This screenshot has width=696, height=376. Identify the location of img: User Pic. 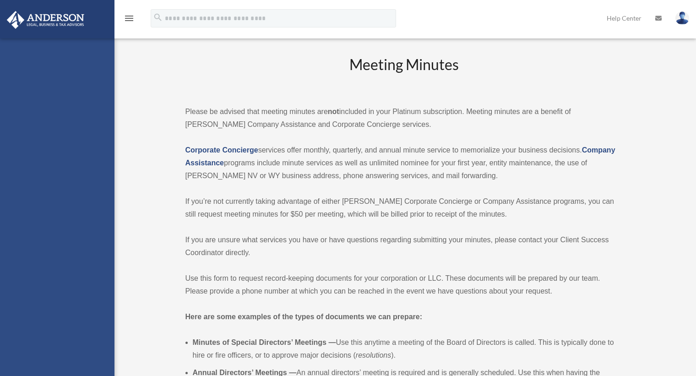
(682, 18).